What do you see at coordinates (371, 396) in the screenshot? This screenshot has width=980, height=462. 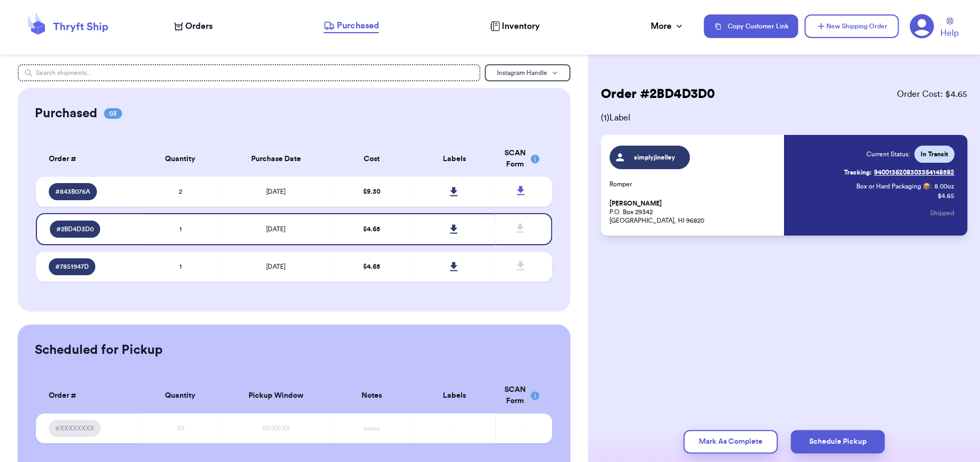 I see `th: Notes` at bounding box center [371, 396].